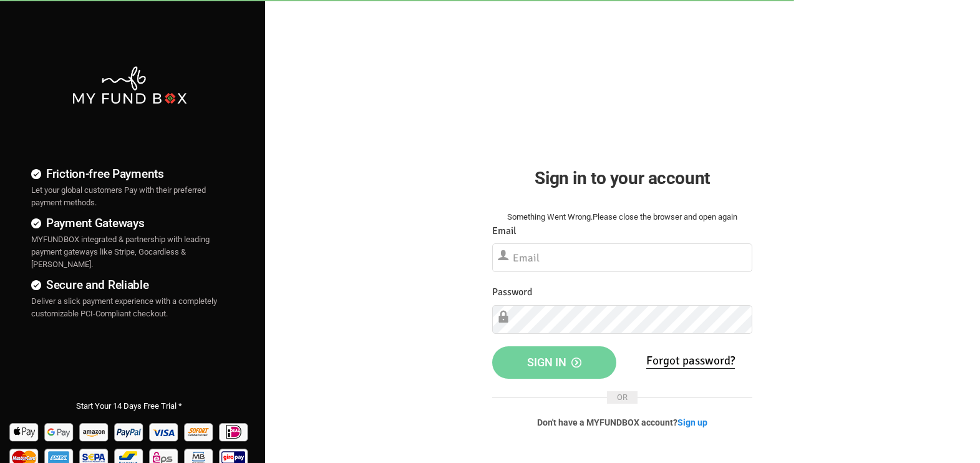 This screenshot has height=463, width=980. What do you see at coordinates (622, 257) in the screenshot?
I see `input: Email` at bounding box center [622, 257].